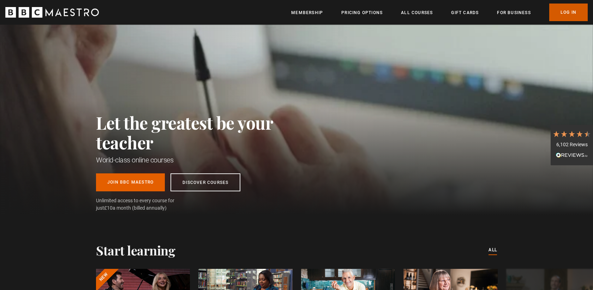 Image resolution: width=593 pixels, height=290 pixels. What do you see at coordinates (136, 251) in the screenshot?
I see `h2: Start learning` at bounding box center [136, 251].